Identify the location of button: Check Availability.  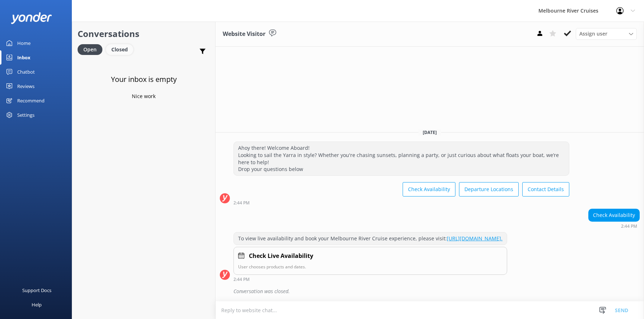
(429, 189).